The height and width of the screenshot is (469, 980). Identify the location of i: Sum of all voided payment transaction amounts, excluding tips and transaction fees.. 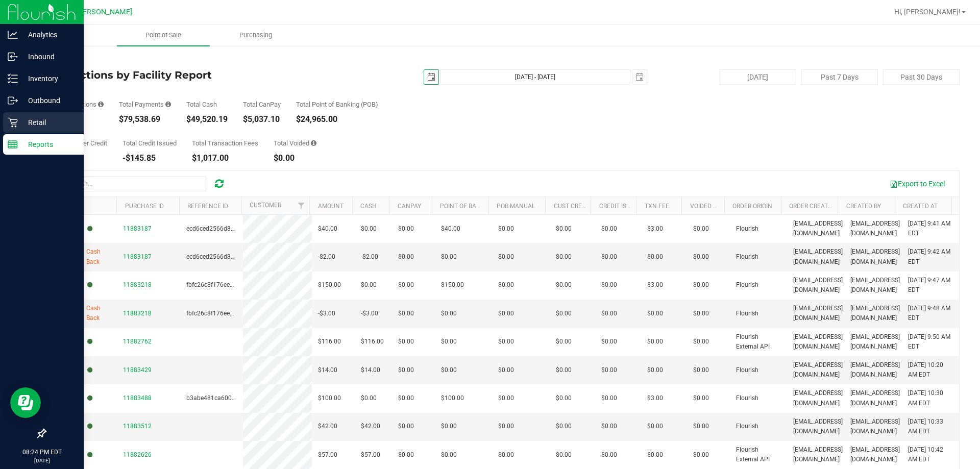
(313, 143).